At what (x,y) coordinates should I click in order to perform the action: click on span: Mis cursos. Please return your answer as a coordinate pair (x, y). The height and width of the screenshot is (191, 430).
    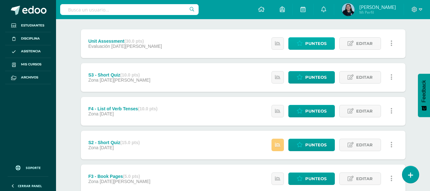
    Looking at the image, I should click on (31, 64).